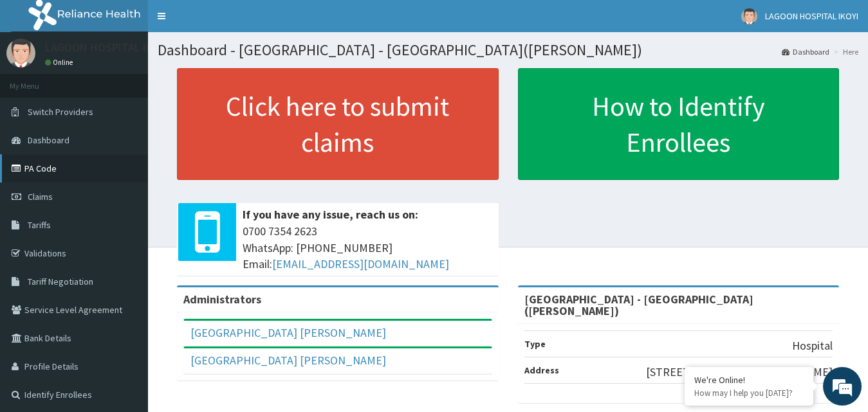  What do you see at coordinates (60, 62) in the screenshot?
I see `a: Online` at bounding box center [60, 62].